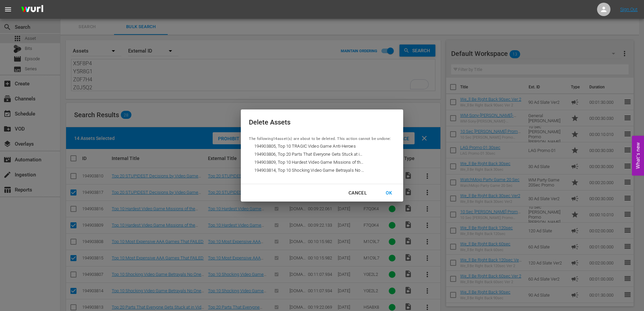 The height and width of the screenshot is (311, 644). Describe the element at coordinates (629, 9) in the screenshot. I see `a: Sign Out` at that location.